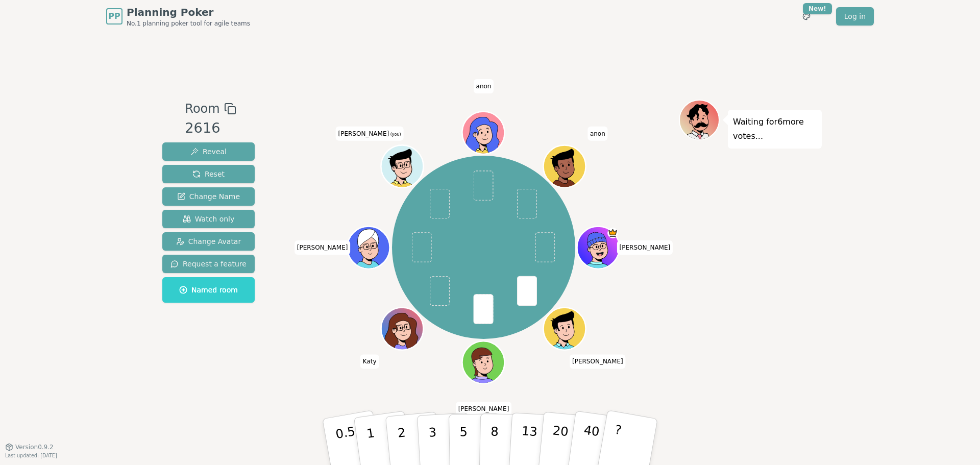 This screenshot has height=465, width=980. What do you see at coordinates (188, 12) in the screenshot?
I see `span: Planning Poker` at bounding box center [188, 12].